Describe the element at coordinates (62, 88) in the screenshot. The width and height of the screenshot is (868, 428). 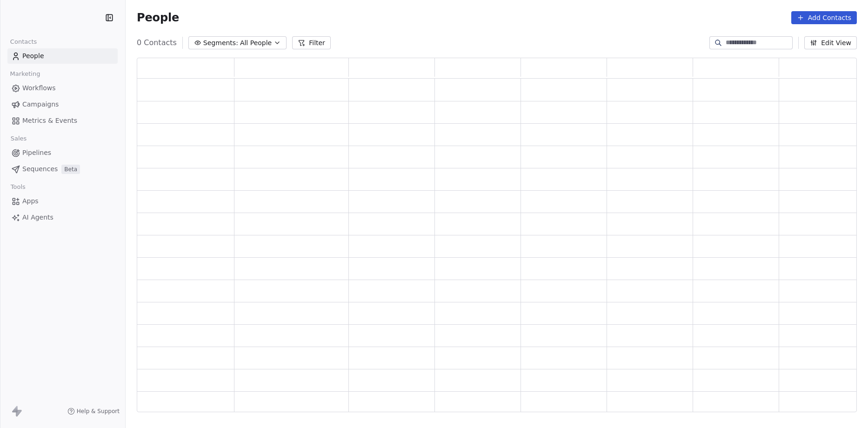
I see `a: Workflows` at that location.